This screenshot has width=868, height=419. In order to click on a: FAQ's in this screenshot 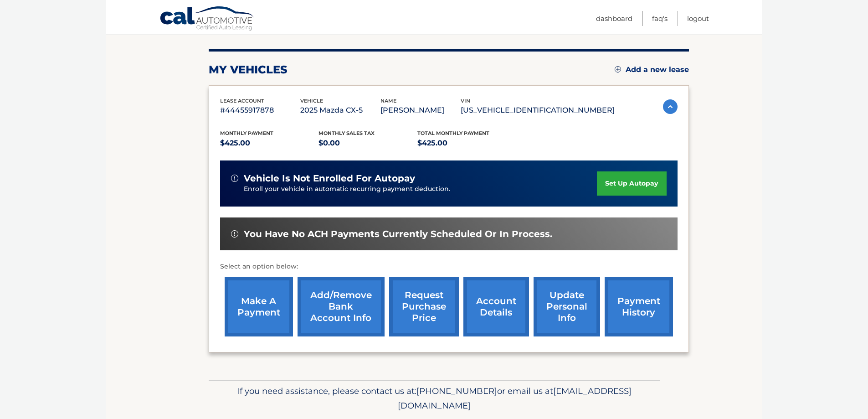, I will do `click(660, 18)`.